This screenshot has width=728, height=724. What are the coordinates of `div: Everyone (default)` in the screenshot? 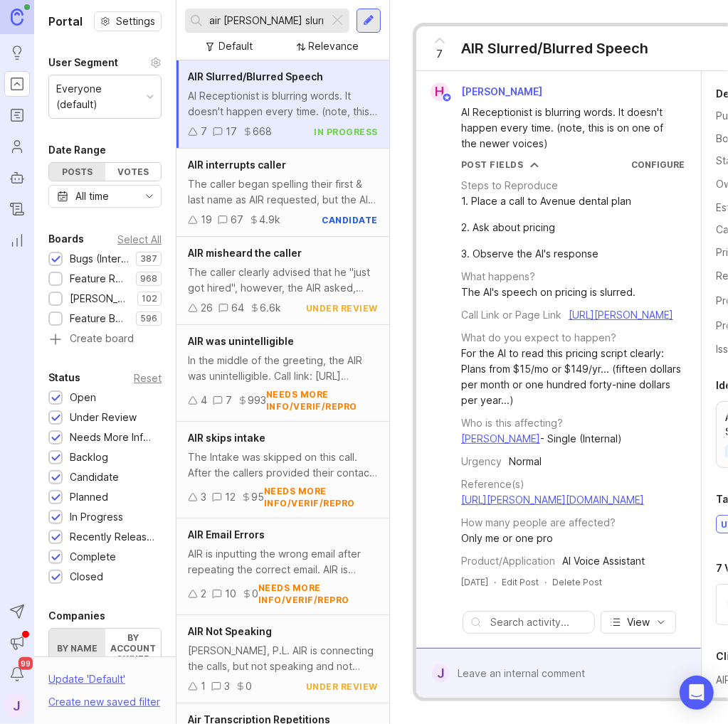 It's located at (98, 97).